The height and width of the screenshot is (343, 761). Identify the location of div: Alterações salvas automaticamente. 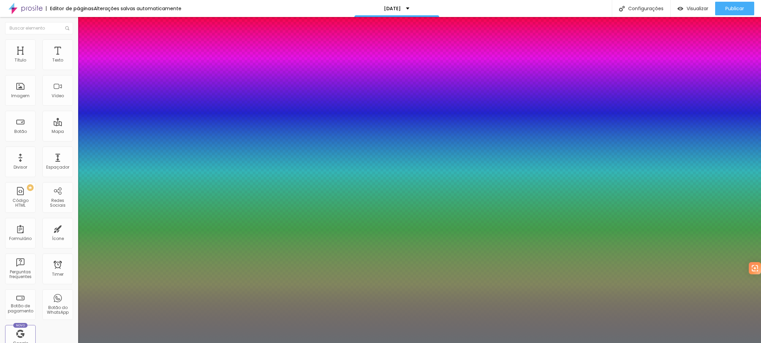
(138, 8).